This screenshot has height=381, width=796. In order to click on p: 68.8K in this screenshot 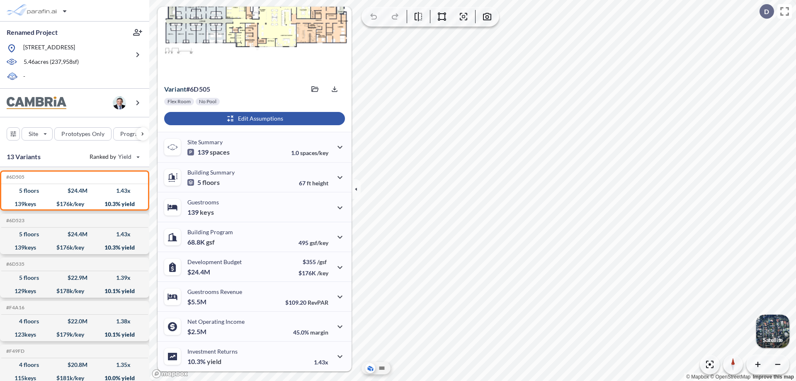, I will do `click(201, 242)`.